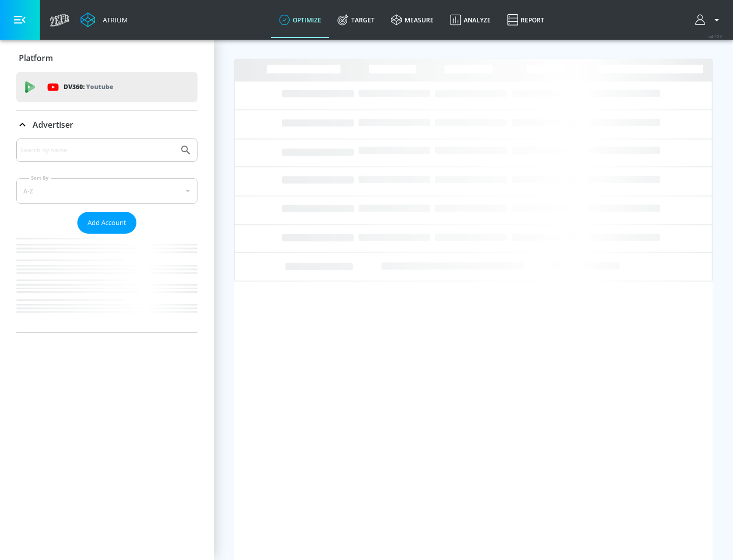 This screenshot has width=733, height=560. Describe the element at coordinates (356, 20) in the screenshot. I see `a: Target` at that location.